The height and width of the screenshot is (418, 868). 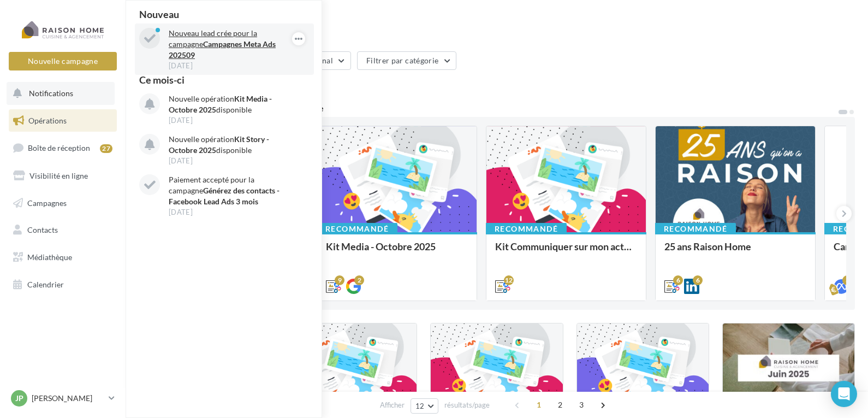 I want to click on span: Notifications, so click(x=51, y=93).